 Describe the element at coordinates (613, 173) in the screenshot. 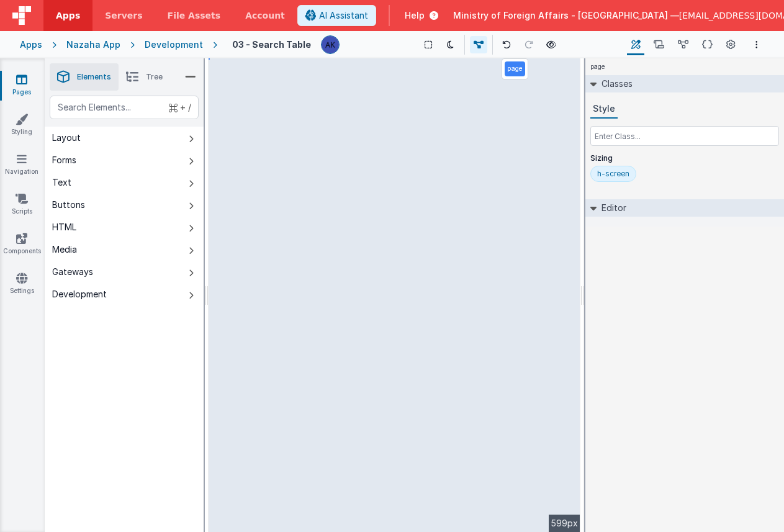

I see `div: h-screen` at that location.